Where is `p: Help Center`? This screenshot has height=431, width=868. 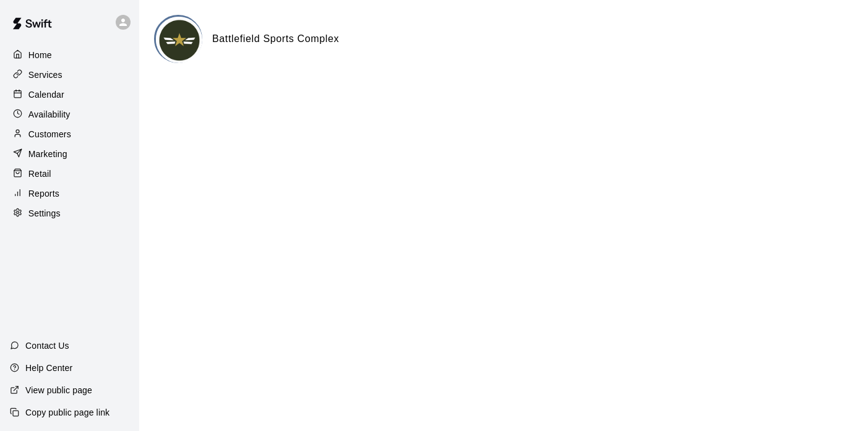
p: Help Center is located at coordinates (49, 368).